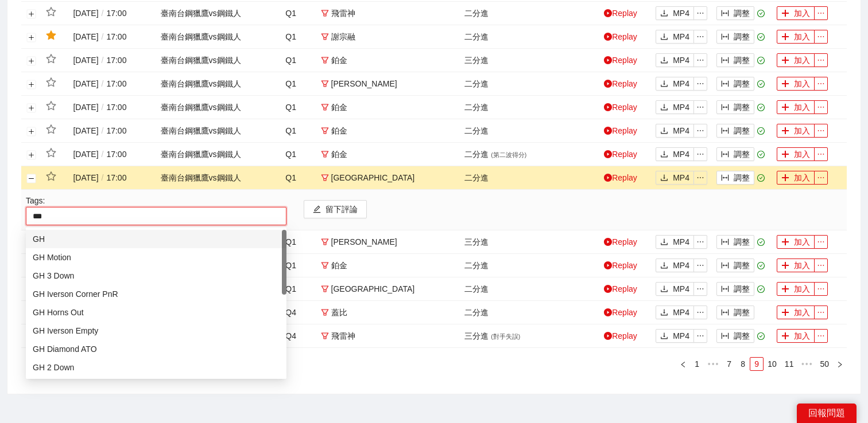  I want to click on td: 二分進, so click(509, 178).